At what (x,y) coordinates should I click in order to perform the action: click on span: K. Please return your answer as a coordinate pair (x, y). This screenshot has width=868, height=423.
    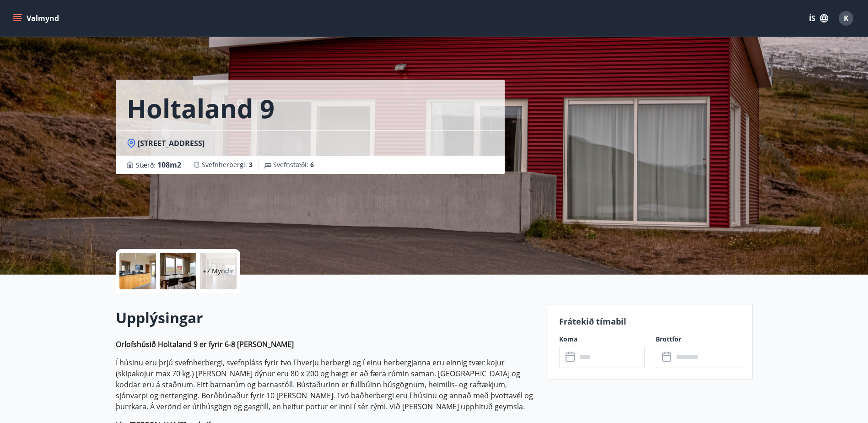
    Looking at the image, I should click on (846, 18).